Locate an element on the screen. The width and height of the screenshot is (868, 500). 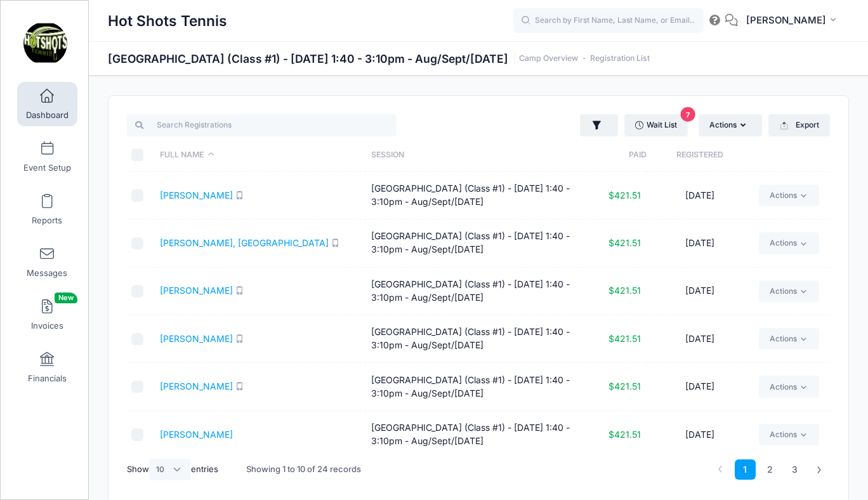
th: Session: activate to sort column ascending is located at coordinates (470, 155).